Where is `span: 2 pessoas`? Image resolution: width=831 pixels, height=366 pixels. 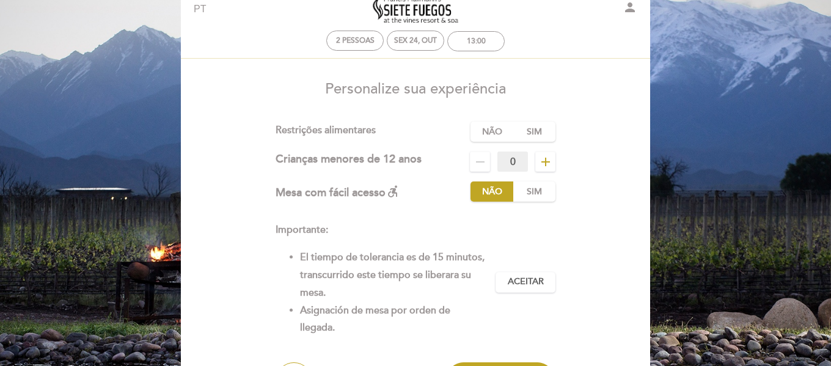
span: 2 pessoas is located at coordinates (355, 40).